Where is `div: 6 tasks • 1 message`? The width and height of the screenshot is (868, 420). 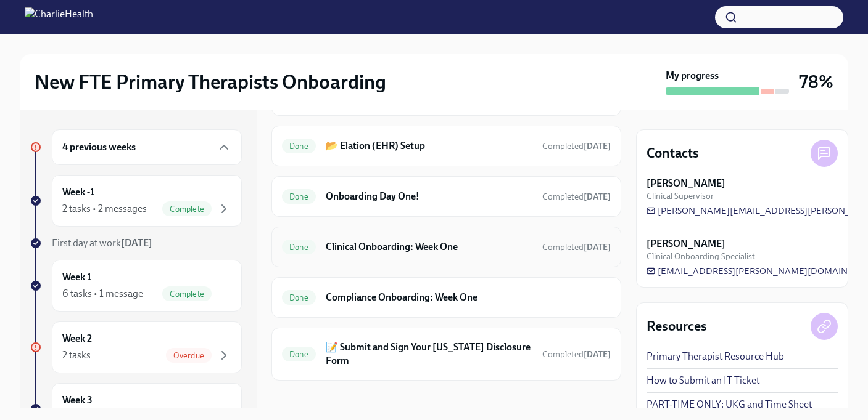
div: 6 tasks • 1 message is located at coordinates (102, 294).